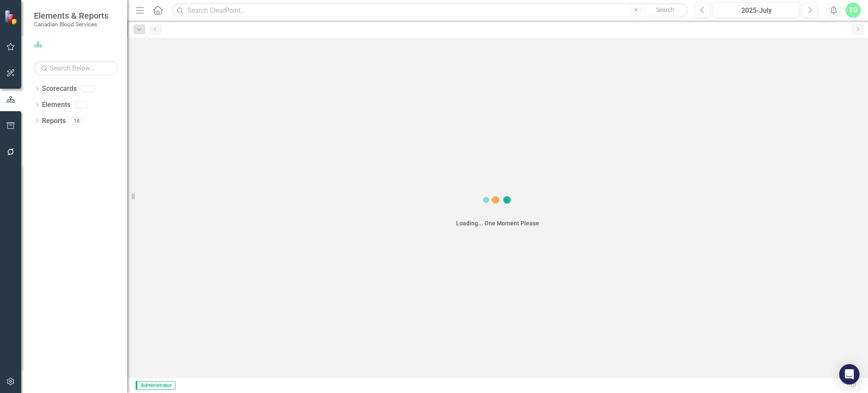 This screenshot has height=393, width=868. What do you see at coordinates (854, 10) in the screenshot?
I see `div: TG` at bounding box center [854, 10].